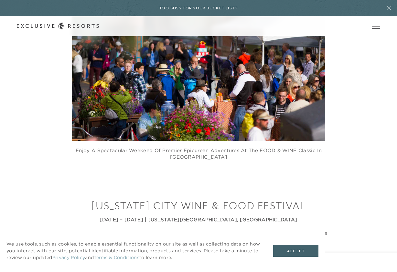  What do you see at coordinates (133, 251) in the screenshot?
I see `p: We use tools, such as cookies, to enable essential functionality on our site as well as collectin...` at bounding box center [133, 251].